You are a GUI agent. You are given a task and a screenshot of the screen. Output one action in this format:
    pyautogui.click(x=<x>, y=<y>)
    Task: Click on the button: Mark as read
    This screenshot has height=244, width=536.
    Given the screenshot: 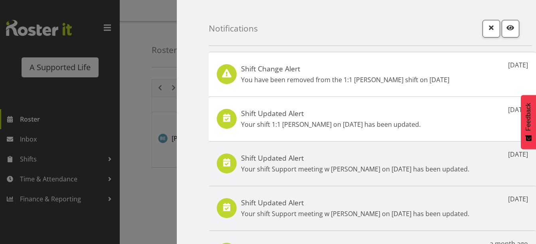 What is the action you would take?
    pyautogui.click(x=511, y=29)
    